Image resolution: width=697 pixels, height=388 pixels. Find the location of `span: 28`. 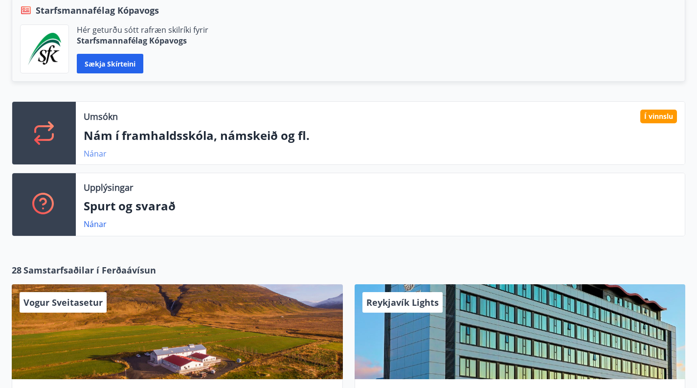

span: 28 is located at coordinates (17, 270).